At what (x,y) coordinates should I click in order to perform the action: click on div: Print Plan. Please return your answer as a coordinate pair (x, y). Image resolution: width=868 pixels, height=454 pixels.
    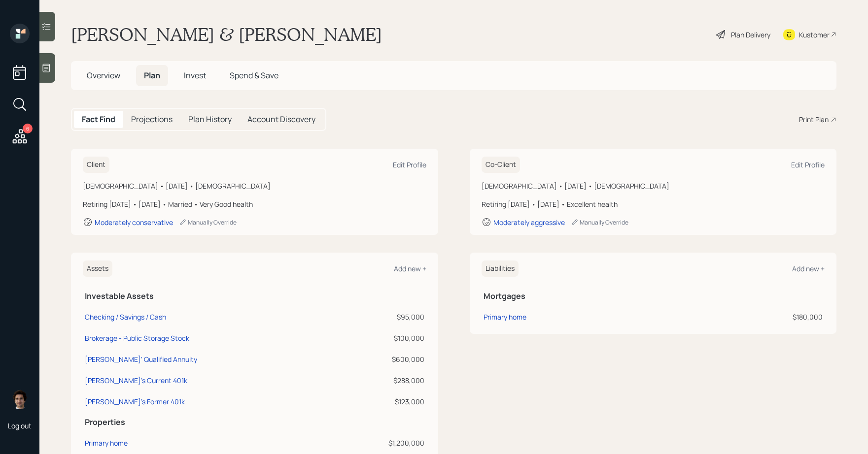
    Looking at the image, I should click on (814, 119).